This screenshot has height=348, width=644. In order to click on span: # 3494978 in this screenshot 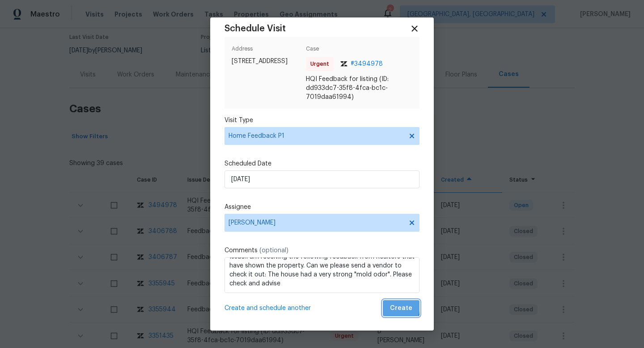, I will do `click(367, 64)`.